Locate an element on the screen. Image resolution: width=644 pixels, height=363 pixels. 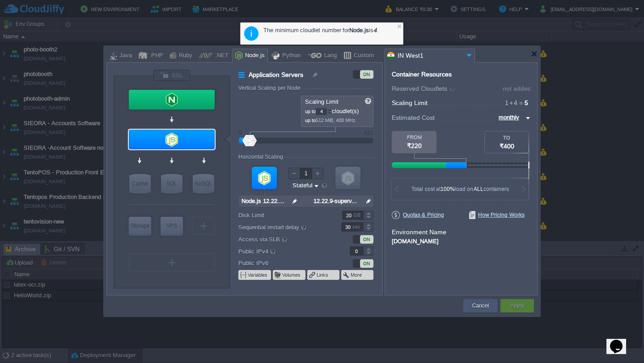
button: More is located at coordinates (356, 275).